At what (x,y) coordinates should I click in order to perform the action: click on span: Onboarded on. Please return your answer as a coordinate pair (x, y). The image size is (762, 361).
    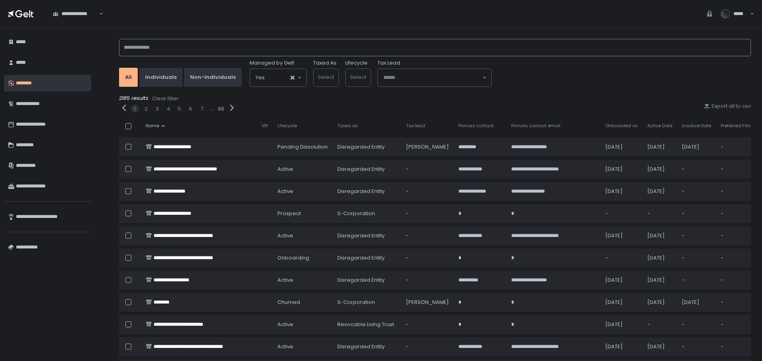
    Looking at the image, I should click on (621, 126).